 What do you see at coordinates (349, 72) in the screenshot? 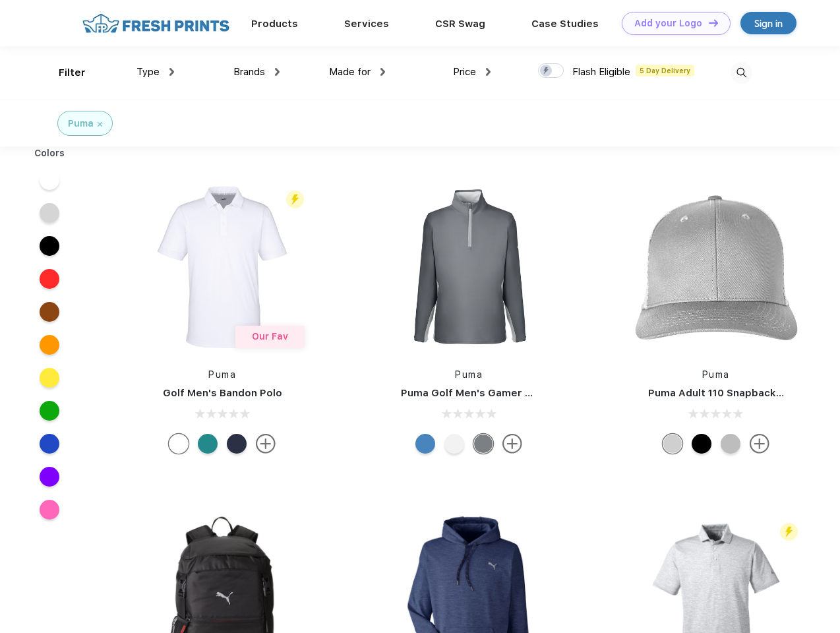
I see `span: Made for` at bounding box center [349, 72].